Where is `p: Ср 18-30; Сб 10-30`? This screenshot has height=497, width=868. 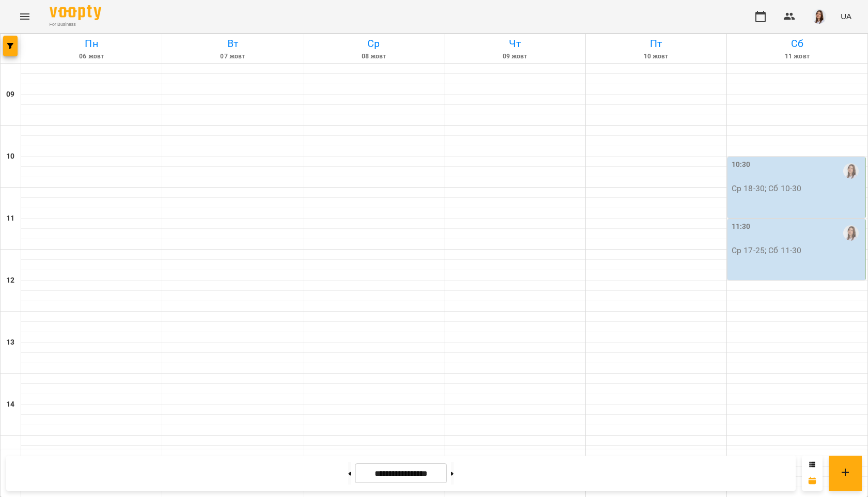
p: Ср 18-30; Сб 10-30 is located at coordinates (767, 188).